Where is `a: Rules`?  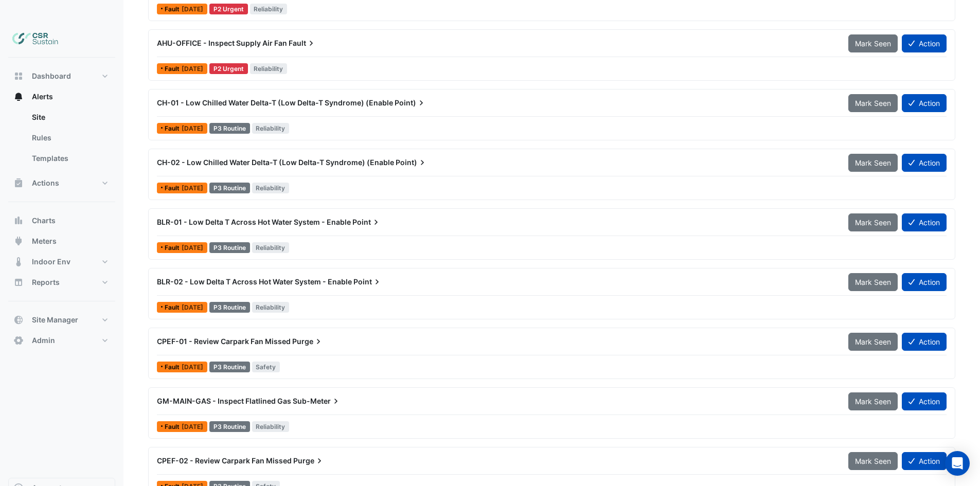 a: Rules is located at coordinates (69, 138).